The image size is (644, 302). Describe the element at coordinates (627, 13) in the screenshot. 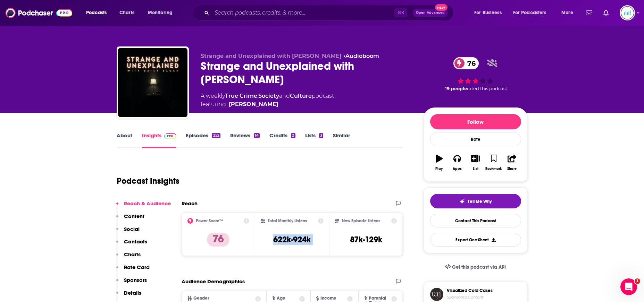

I see `span: Logged in as podglomerate` at that location.